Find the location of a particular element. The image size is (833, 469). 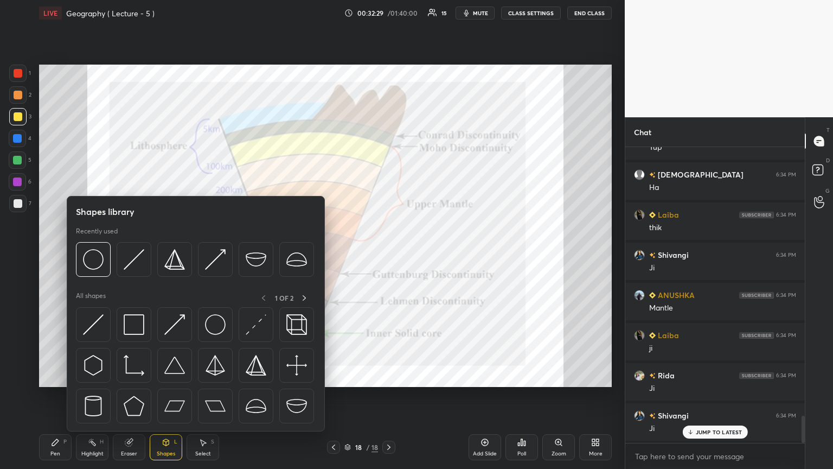

div: H is located at coordinates (101, 442).